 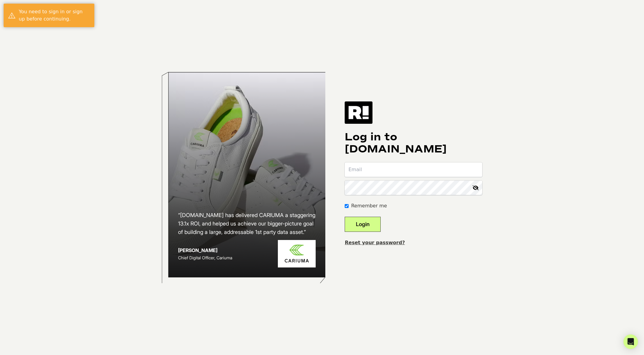 I want to click on button: Login, so click(x=362, y=224).